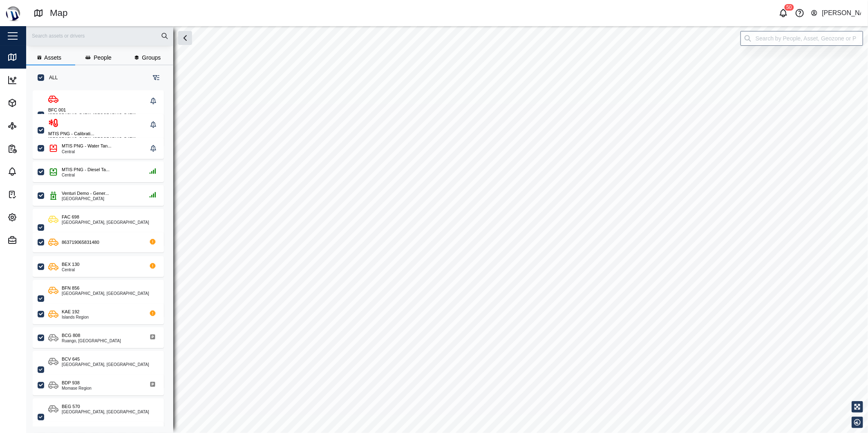 The width and height of the screenshot is (868, 433). What do you see at coordinates (76, 388) in the screenshot?
I see `div: Momase Region` at bounding box center [76, 388].